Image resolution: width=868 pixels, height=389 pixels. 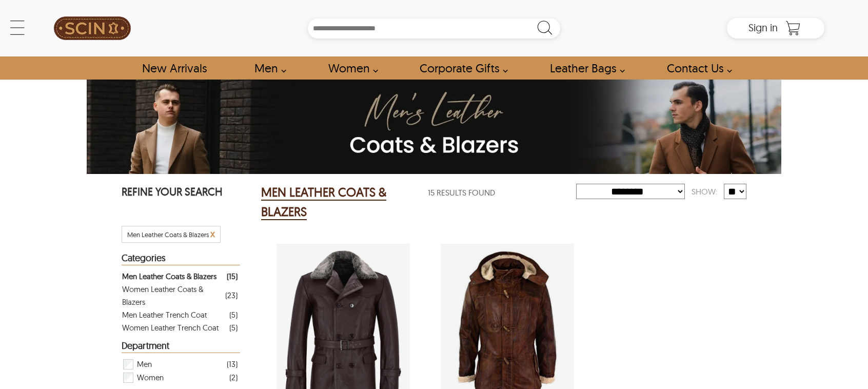 I want to click on span: Women, so click(x=150, y=378).